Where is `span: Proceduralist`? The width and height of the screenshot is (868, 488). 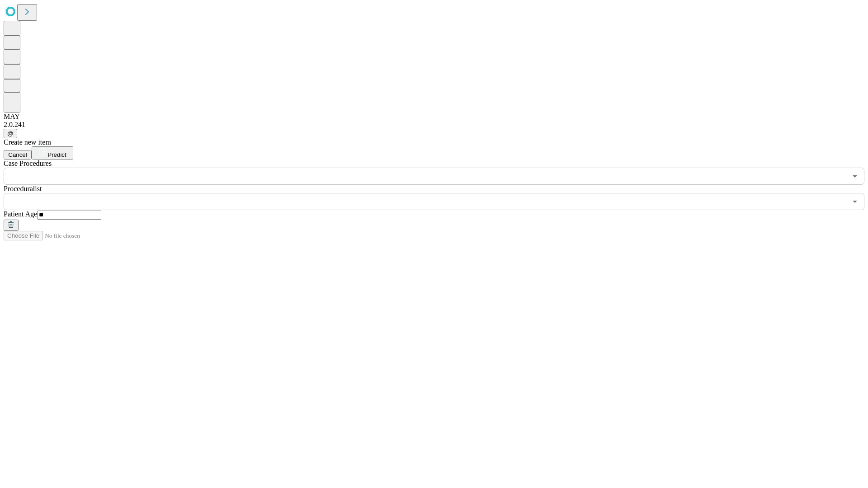 span: Proceduralist is located at coordinates (23, 188).